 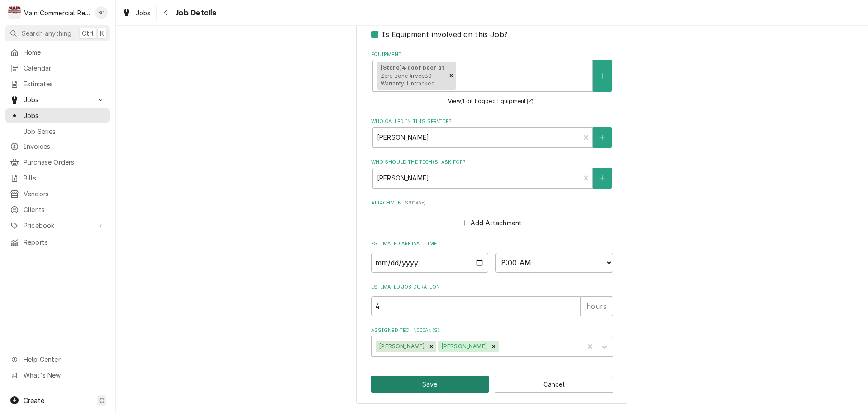 I want to click on span: Calendar, so click(x=64, y=68).